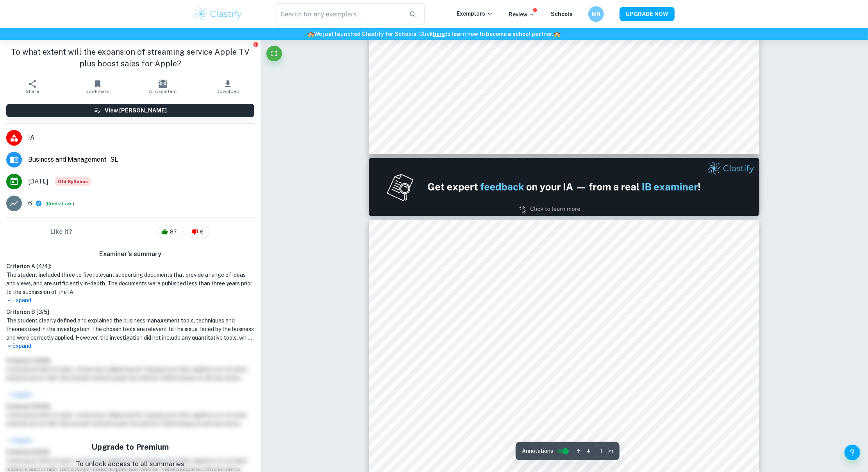 The width and height of the screenshot is (868, 472). What do you see at coordinates (434, 34) in the screenshot?
I see `h6: We just launched Clastify for Schools. Click to learn how to become a school partner.` at bounding box center [434, 34].